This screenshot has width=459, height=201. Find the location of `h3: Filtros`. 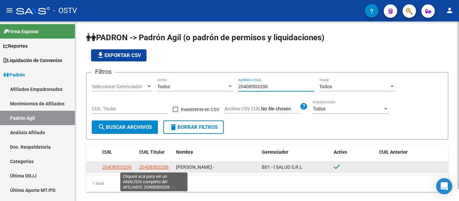

h3: Filtros is located at coordinates (103, 72).